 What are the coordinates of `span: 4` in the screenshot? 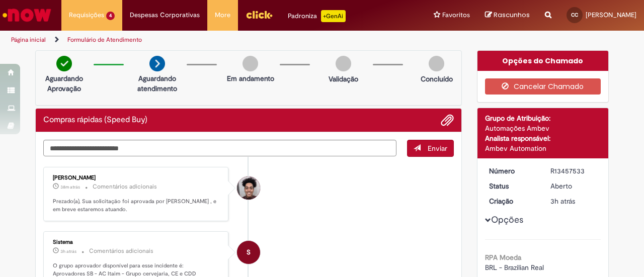 It's located at (111, 16).